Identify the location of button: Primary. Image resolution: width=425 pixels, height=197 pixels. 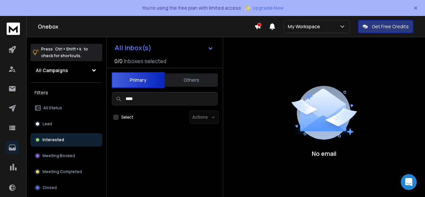
(138, 80).